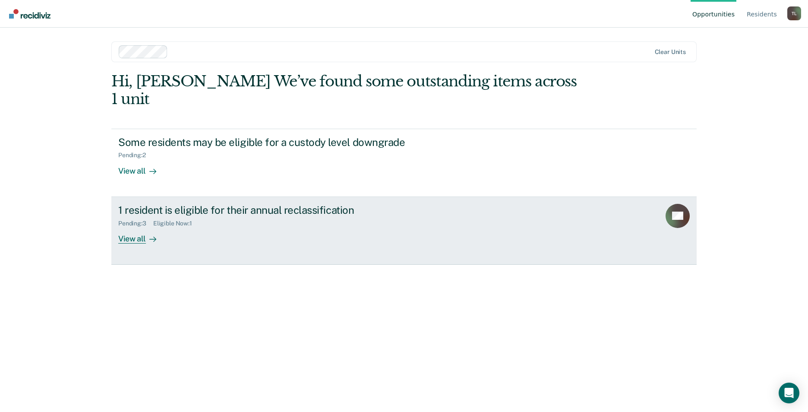 The image size is (808, 412). What do you see at coordinates (404, 163) in the screenshot?
I see `a: Some residents may be eligible for a custody level downgradePending:2View all` at bounding box center [404, 163].